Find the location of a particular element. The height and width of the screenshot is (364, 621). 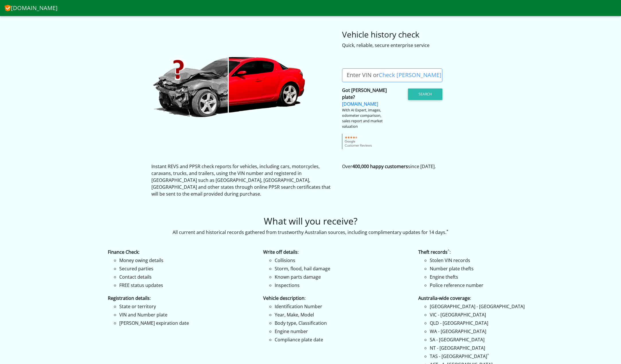

img: CheckVIN.com.au logo is located at coordinates (8, 7).